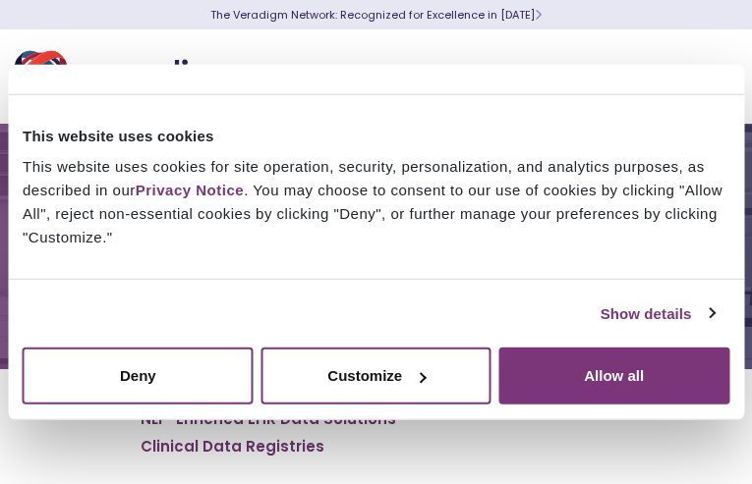  I want to click on a: Show details, so click(657, 313).